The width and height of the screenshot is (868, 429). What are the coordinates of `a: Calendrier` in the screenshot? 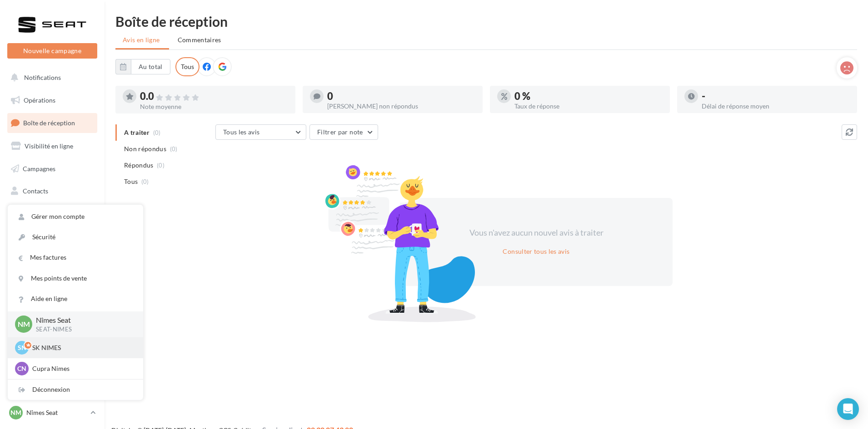 It's located at (52, 237).